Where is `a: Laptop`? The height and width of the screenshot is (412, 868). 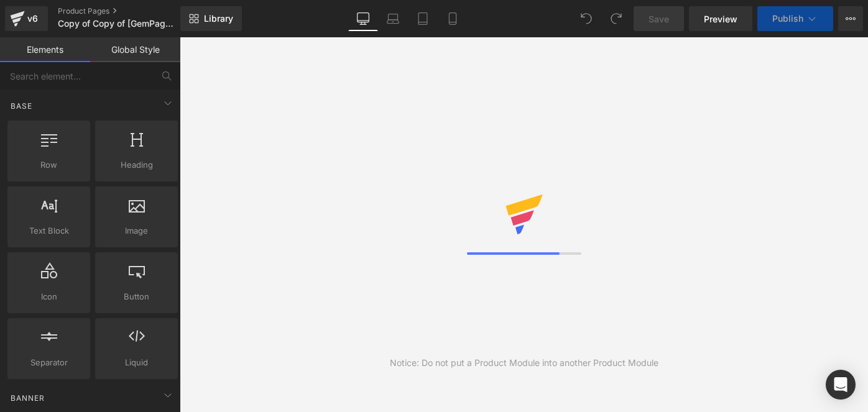 a: Laptop is located at coordinates (393, 18).